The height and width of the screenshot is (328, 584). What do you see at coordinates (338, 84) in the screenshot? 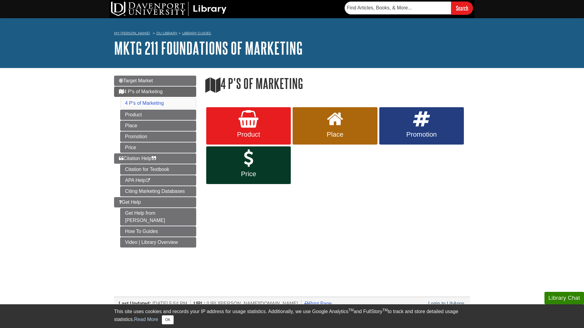
I see `h1: 4 P's of Marketing` at bounding box center [338, 84].